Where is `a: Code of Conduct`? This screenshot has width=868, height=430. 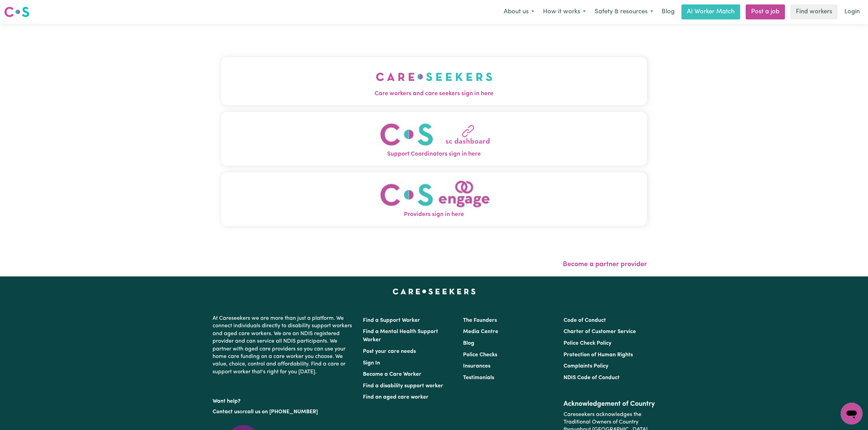
a: Code of Conduct is located at coordinates (585, 321).